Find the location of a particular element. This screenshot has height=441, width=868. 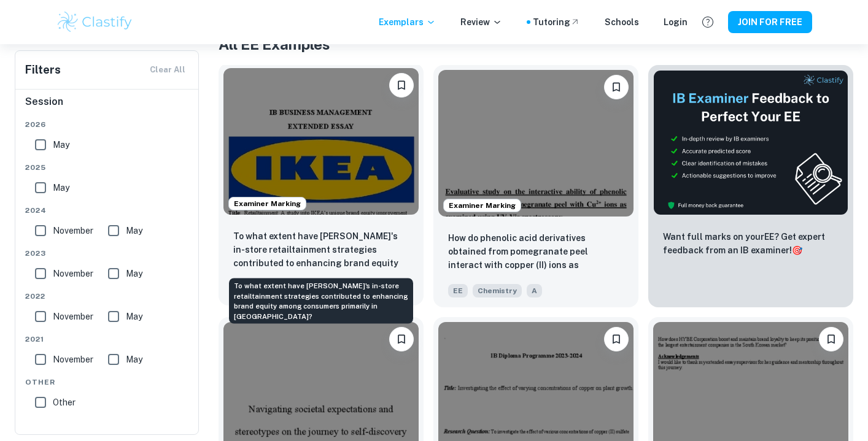

p: Review is located at coordinates (482, 22).